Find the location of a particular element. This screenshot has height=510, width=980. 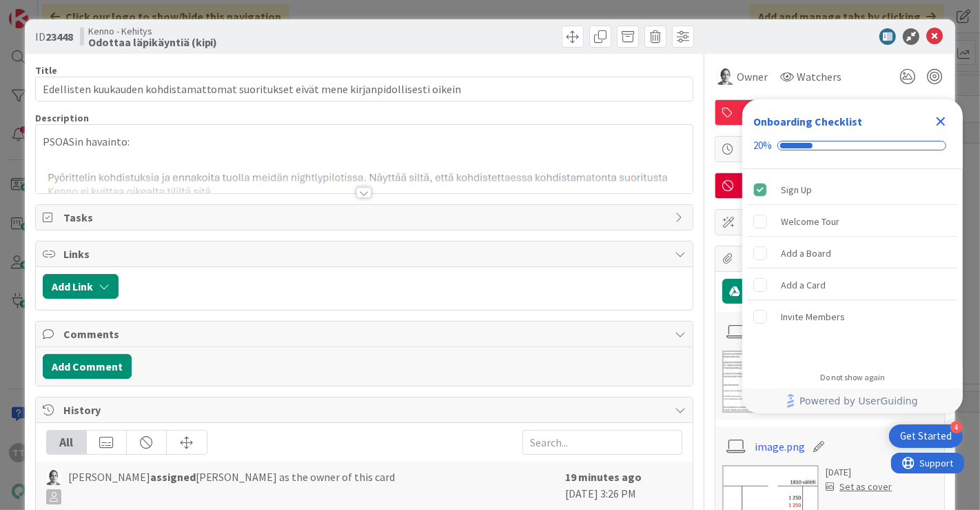

p: PSOASin havainto: is located at coordinates (365, 142).